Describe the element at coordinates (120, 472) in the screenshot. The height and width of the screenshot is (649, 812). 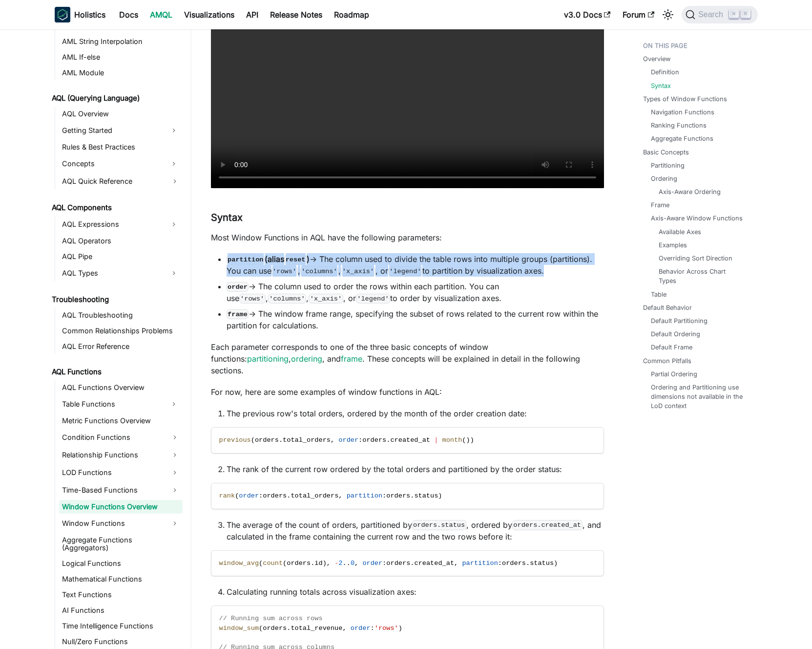
I see `a: LOD Functions` at that location.